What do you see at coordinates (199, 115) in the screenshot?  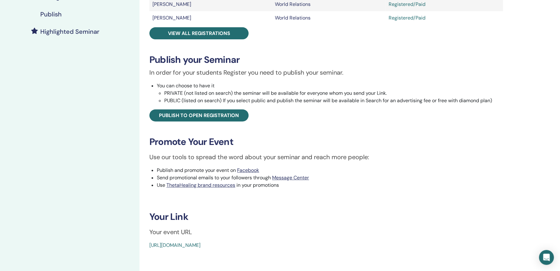 I see `span: Publish to open registration` at bounding box center [199, 115].